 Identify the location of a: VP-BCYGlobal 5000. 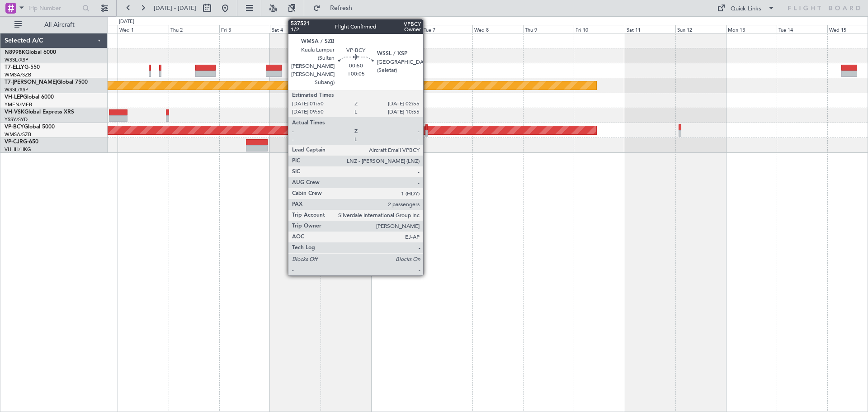
(29, 127).